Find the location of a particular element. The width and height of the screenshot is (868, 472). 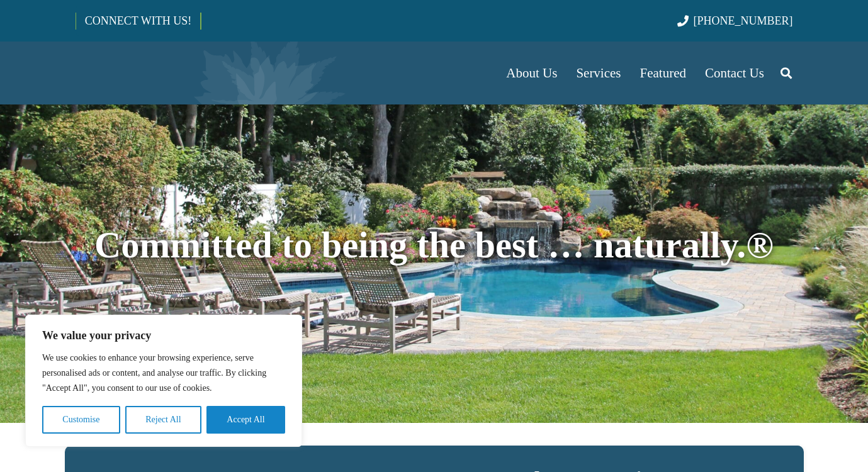

span: Contact Us is located at coordinates (735, 73).